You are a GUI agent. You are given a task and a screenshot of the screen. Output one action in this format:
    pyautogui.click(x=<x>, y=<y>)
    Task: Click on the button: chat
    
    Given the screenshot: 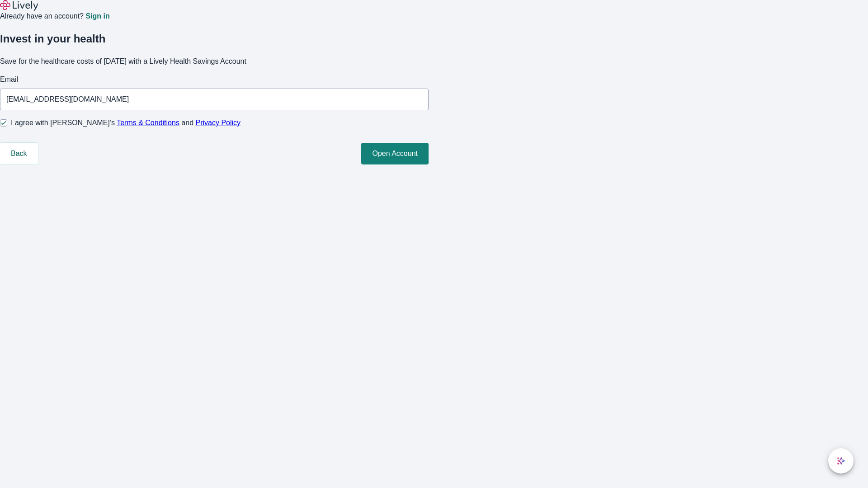 What is the action you would take?
    pyautogui.click(x=841, y=461)
    